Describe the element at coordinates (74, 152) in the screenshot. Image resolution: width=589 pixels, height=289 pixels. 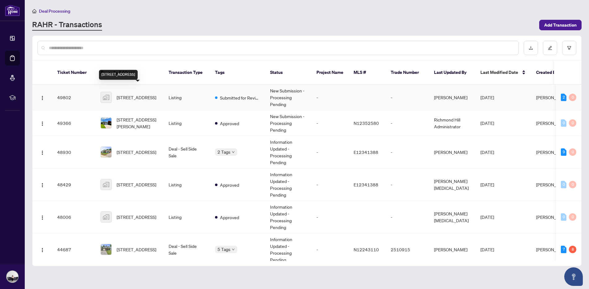
I see `td: 48930` at that location.